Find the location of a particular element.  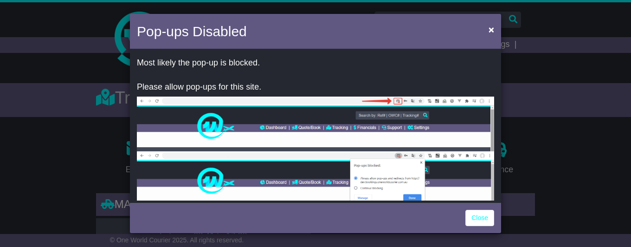

img: allow-popup-1.png is located at coordinates (315, 124).